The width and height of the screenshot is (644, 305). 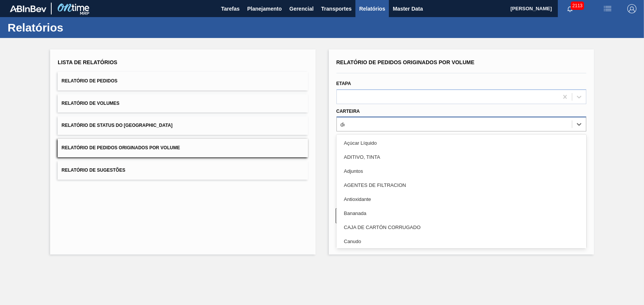 I want to click on img: Logout, so click(x=632, y=9).